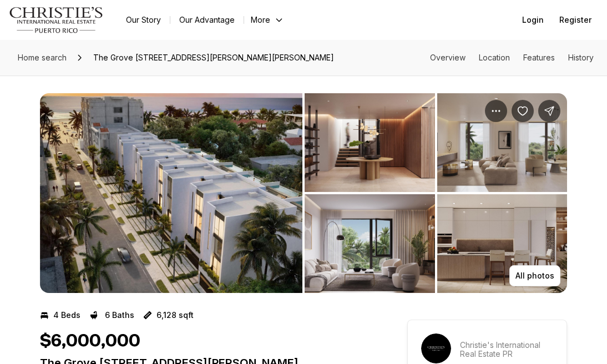 This screenshot has height=364, width=607. I want to click on a: Home search, so click(42, 58).